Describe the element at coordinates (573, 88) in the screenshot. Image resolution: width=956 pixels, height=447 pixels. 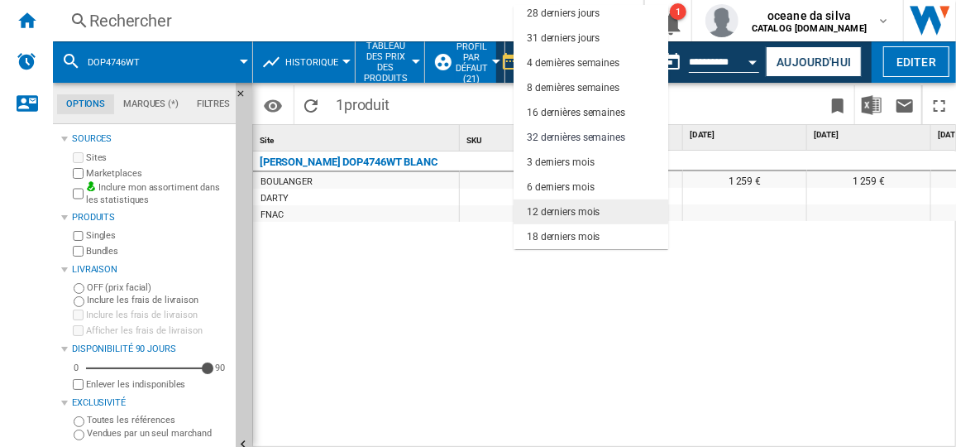
I see `div: 8 dernières semaines` at that location.